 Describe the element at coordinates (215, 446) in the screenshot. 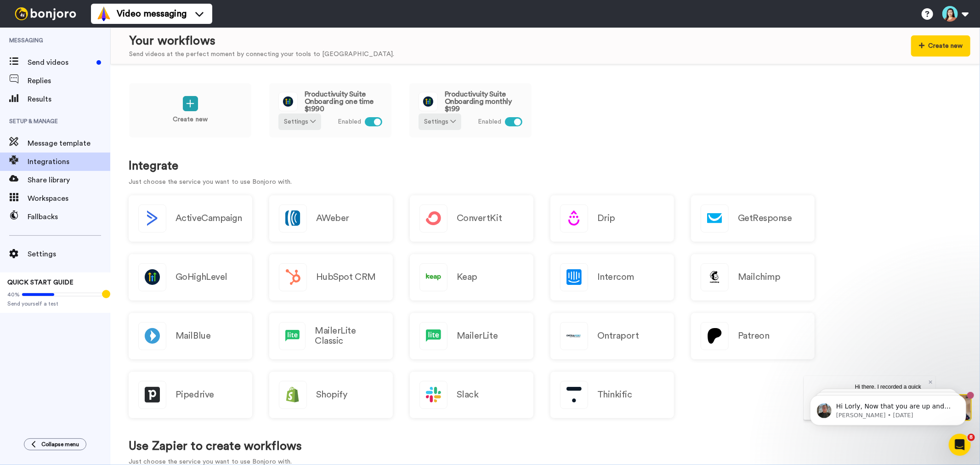

I see `h1: Use Zapier to create workflows` at that location.